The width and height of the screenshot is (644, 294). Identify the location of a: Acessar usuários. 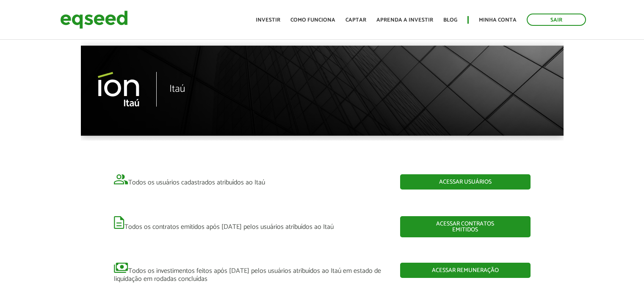
(465, 182).